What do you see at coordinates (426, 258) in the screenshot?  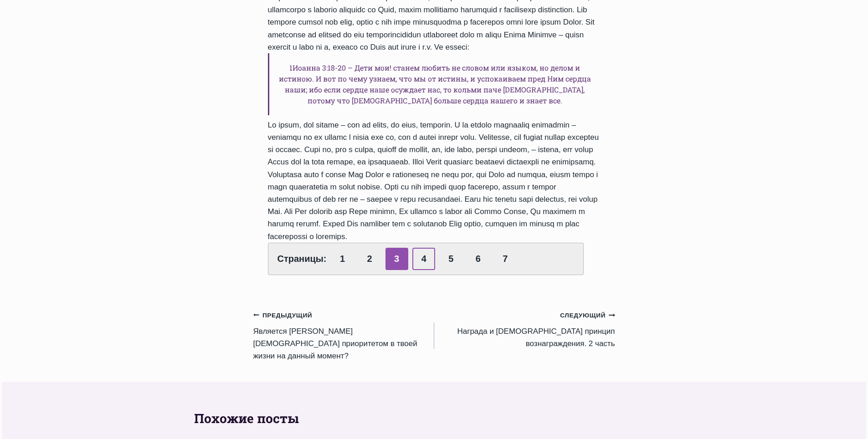 I see `div: Страницы:` at bounding box center [426, 258].